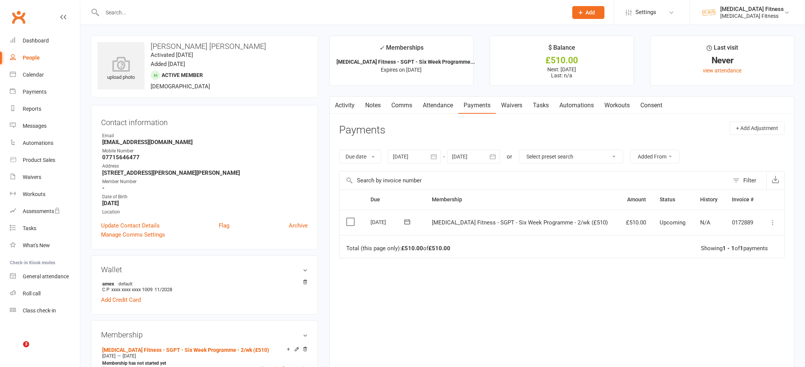  I want to click on strong: Membership has not started yet, so click(134, 363).